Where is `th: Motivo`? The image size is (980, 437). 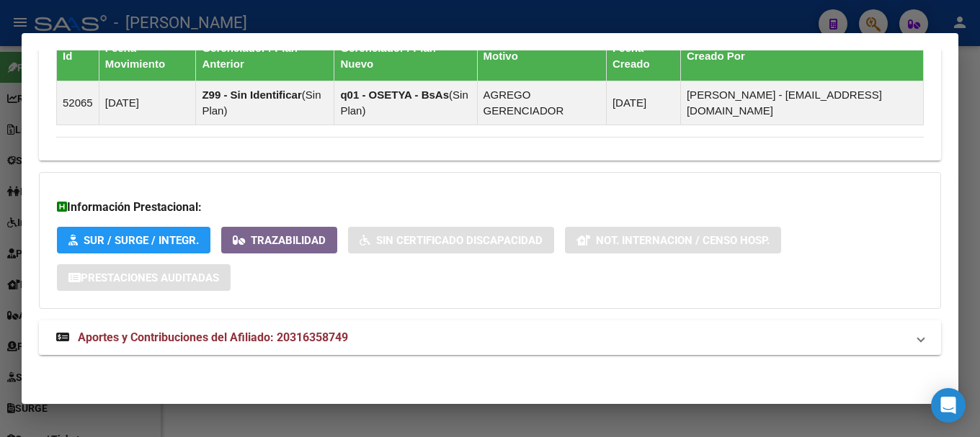 th: Motivo is located at coordinates (542, 55).